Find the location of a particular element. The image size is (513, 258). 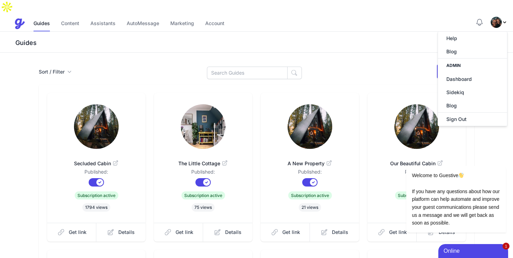

input: Search Guides is located at coordinates (247, 73).